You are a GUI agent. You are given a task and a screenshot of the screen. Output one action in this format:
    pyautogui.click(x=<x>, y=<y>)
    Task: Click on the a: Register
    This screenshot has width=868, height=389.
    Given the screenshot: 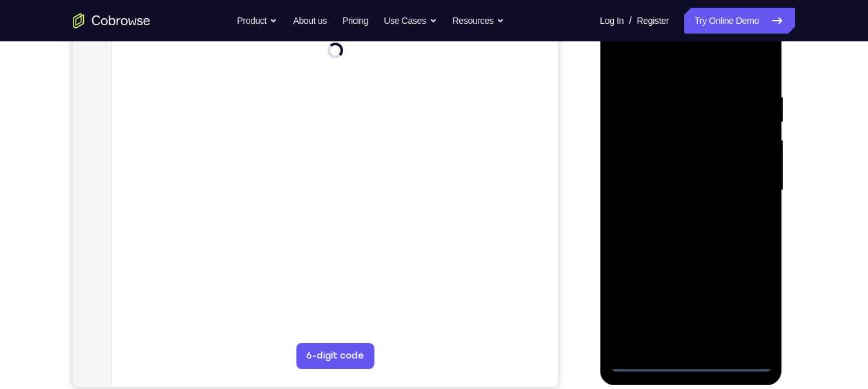 What is the action you would take?
    pyautogui.click(x=653, y=20)
    